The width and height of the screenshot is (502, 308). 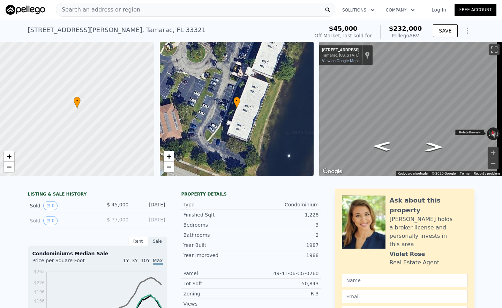 What do you see at coordinates (343, 36) in the screenshot?
I see `div: Off Market, last sold for` at bounding box center [343, 36].